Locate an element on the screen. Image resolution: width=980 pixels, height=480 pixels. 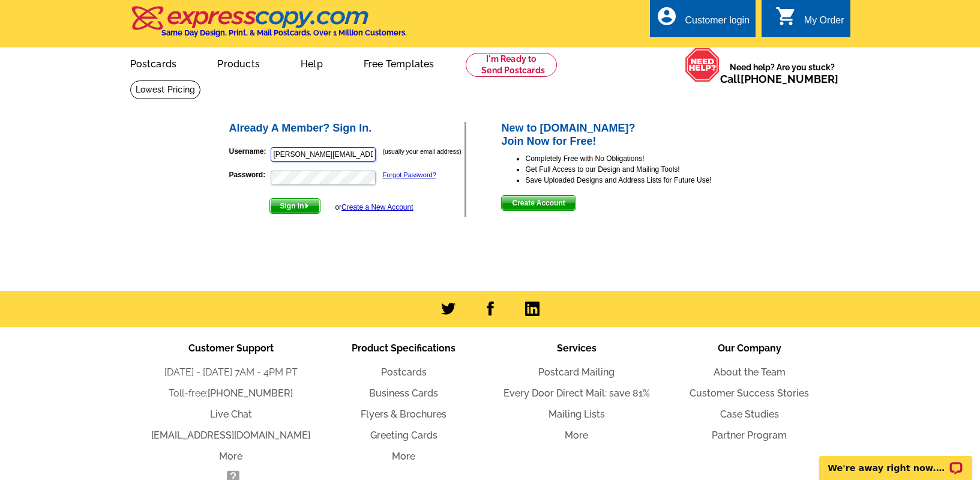
a: Mailing Lists is located at coordinates (577, 414).